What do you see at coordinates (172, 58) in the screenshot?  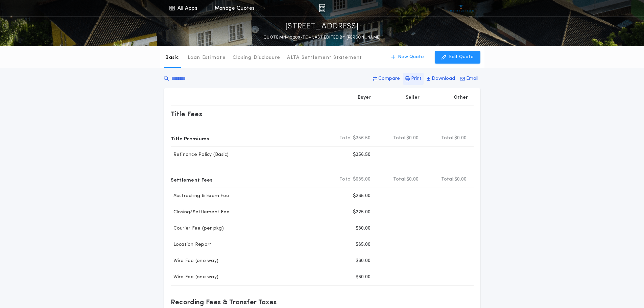 I see `p: Basic` at bounding box center [172, 58].